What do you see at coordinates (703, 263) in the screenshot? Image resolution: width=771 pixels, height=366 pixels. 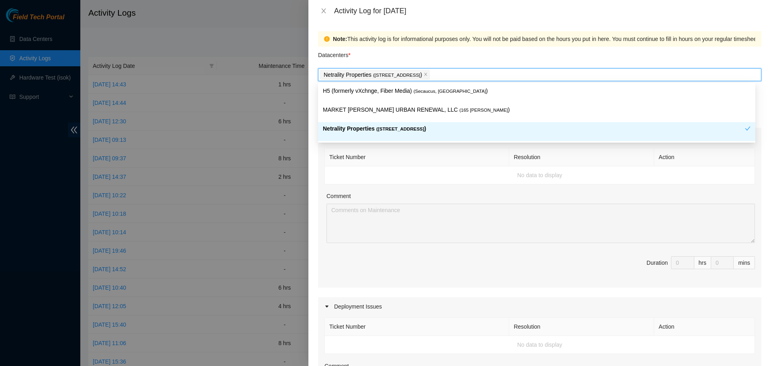 I see `div: hrs` at bounding box center [703, 263].